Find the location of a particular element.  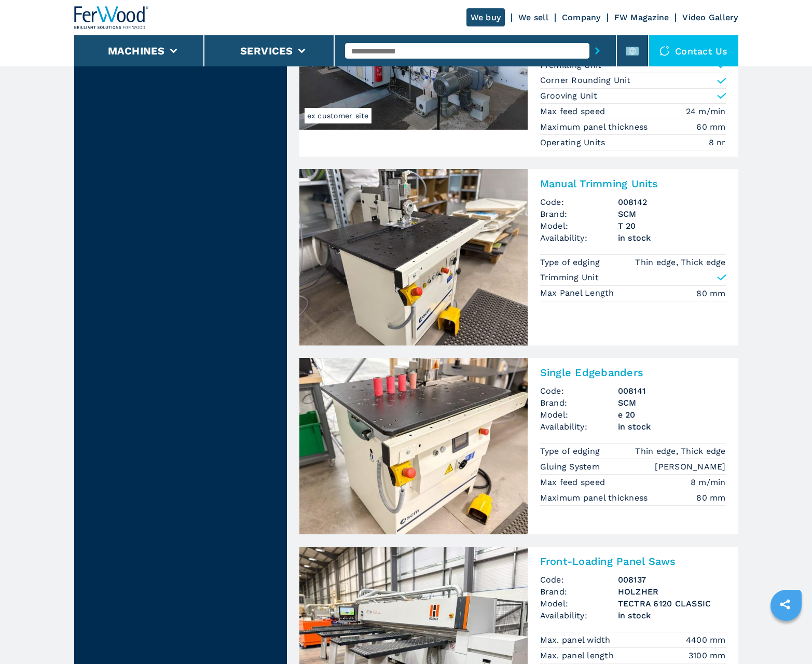

em: 3100 mm is located at coordinates (708, 655).